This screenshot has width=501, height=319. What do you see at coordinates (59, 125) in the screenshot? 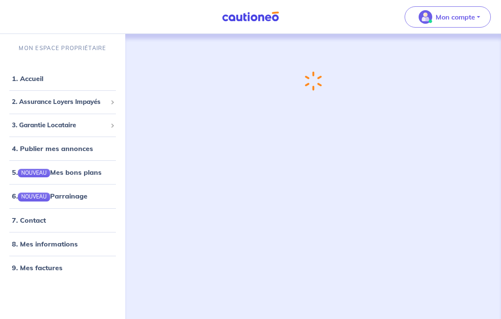
I see `span: 3. Garantie Locataire` at bounding box center [59, 125].